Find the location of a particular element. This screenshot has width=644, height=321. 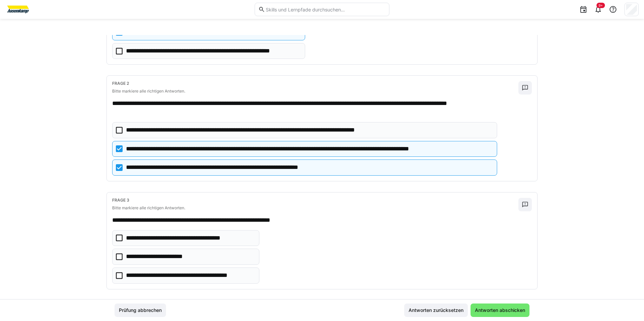

h4: Frage 3 is located at coordinates (315, 200).